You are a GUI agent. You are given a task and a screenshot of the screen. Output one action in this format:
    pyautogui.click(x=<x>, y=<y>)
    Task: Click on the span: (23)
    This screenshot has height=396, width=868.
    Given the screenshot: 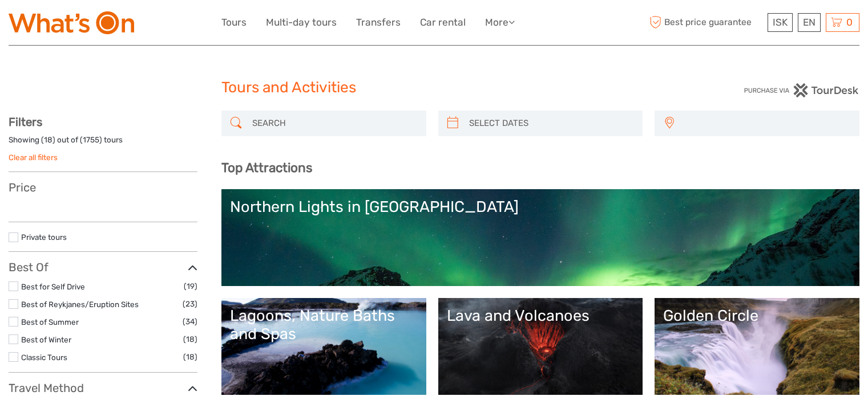 What is the action you would take?
    pyautogui.click(x=190, y=304)
    